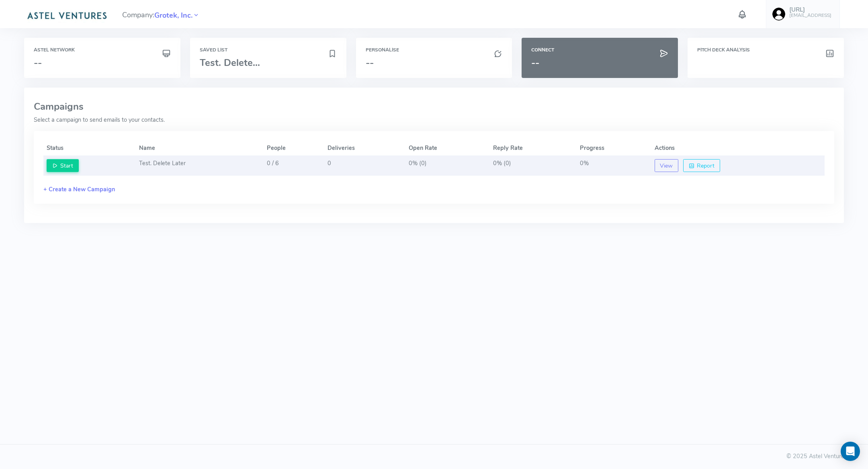 This screenshot has height=469, width=868. I want to click on th: Status, so click(89, 149).